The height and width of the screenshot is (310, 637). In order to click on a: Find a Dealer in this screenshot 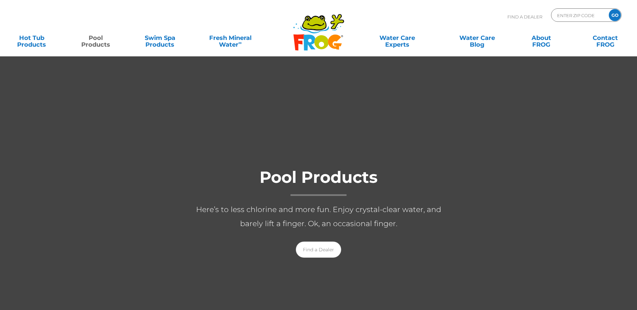, I will do `click(318, 250)`.